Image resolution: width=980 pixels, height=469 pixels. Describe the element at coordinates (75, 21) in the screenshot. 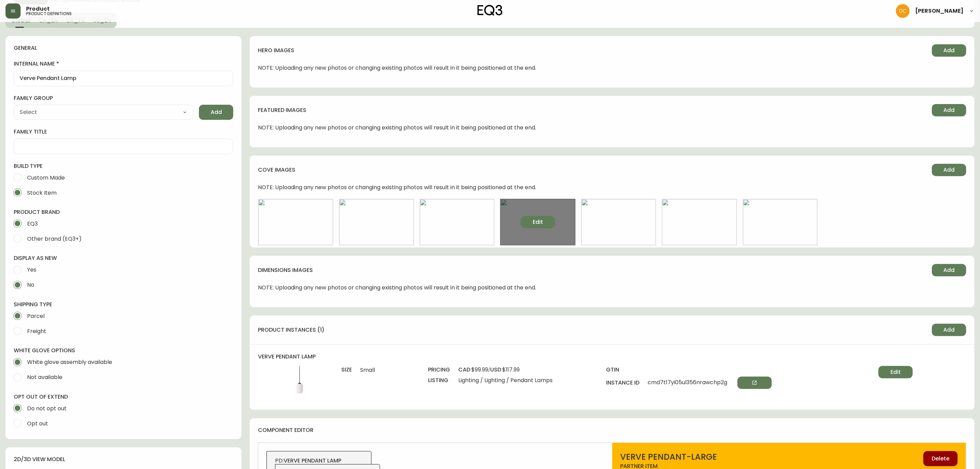

I see `span: CA_FR` at that location.